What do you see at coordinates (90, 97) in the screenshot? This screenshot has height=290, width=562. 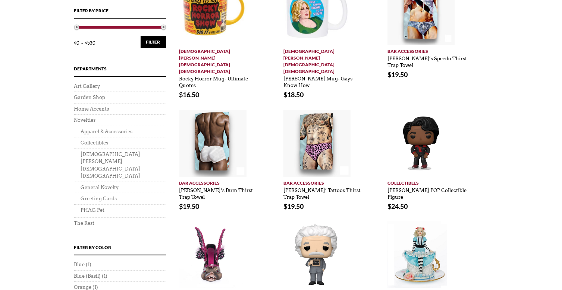 I see `a: Garden Shop` at bounding box center [90, 97].